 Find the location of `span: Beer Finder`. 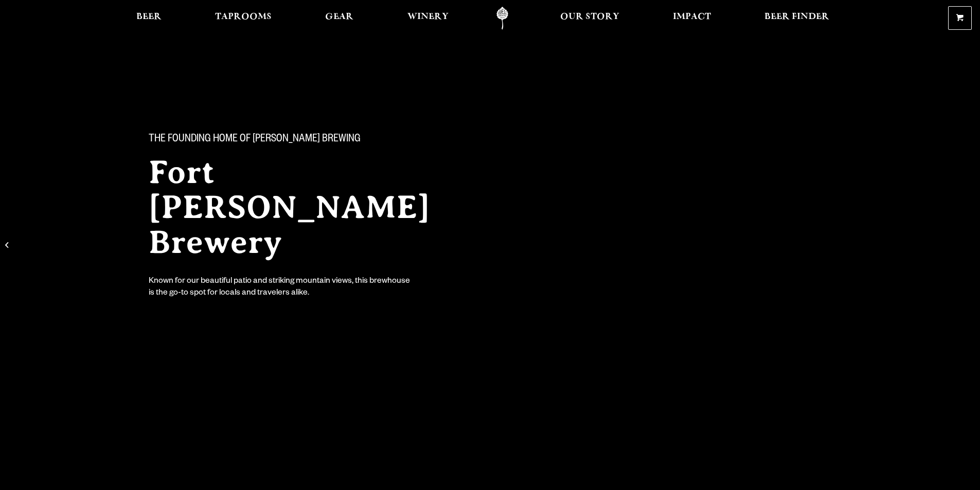

span: Beer Finder is located at coordinates (796, 17).